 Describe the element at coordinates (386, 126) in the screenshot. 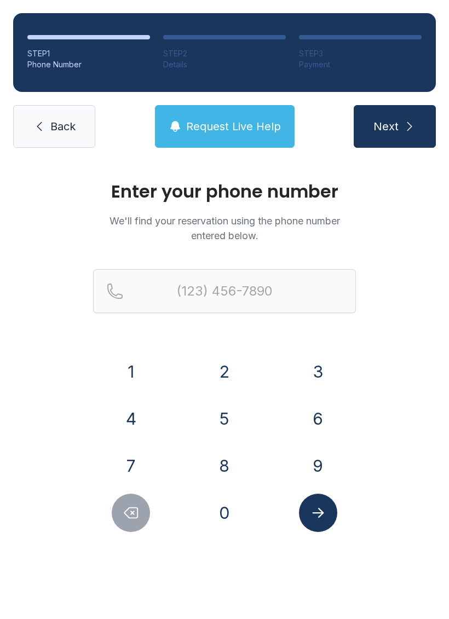

I see `span: Next` at that location.